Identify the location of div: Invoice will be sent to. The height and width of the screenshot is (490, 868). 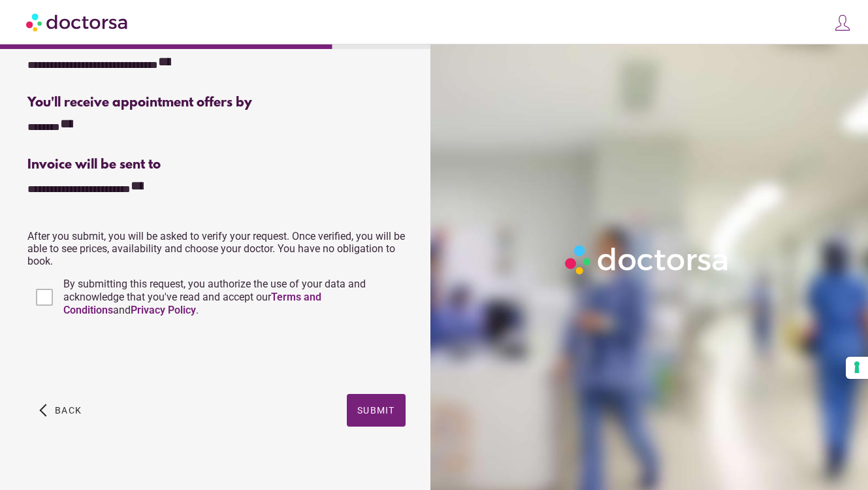
(216, 164).